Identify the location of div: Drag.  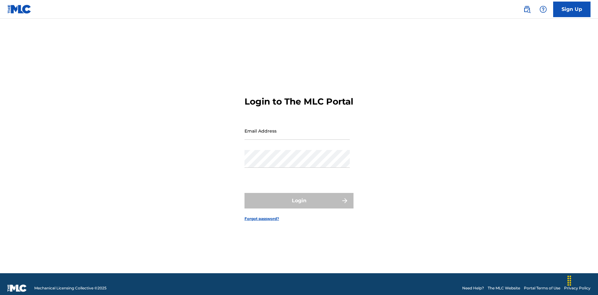
(569, 281).